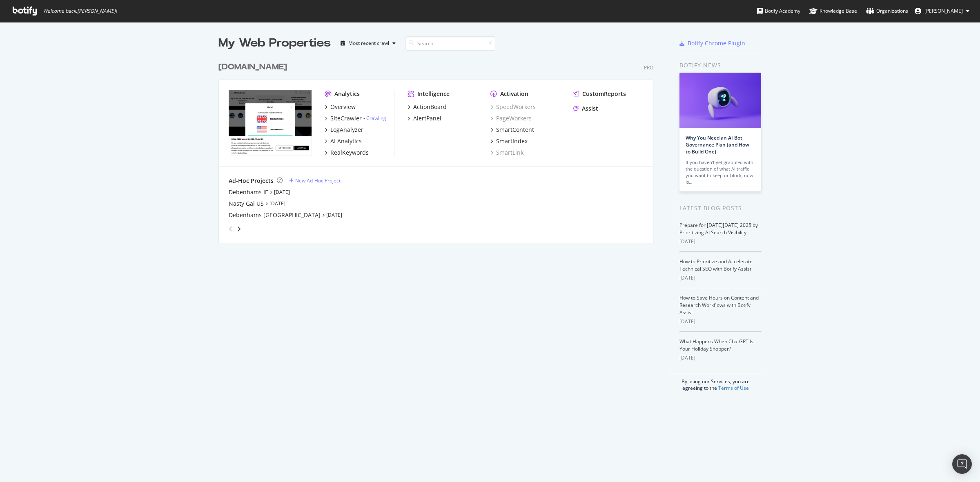  Describe the element at coordinates (368, 43) in the screenshot. I see `button: Most recent crawl` at that location.